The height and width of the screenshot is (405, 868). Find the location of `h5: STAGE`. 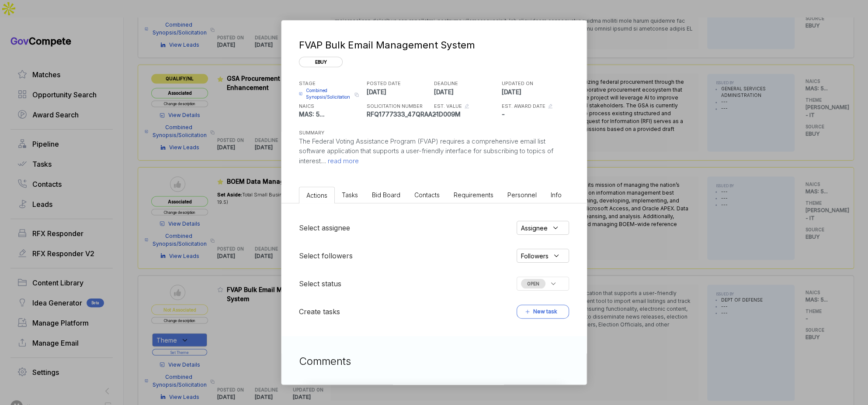

h5: STAGE is located at coordinates (332, 83).